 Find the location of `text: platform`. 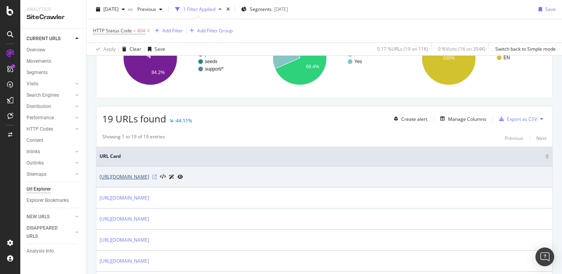

text: platform is located at coordinates (213, 54).